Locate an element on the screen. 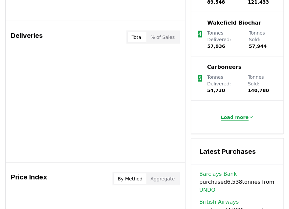  a: Wakefield Biochar is located at coordinates (234, 23).